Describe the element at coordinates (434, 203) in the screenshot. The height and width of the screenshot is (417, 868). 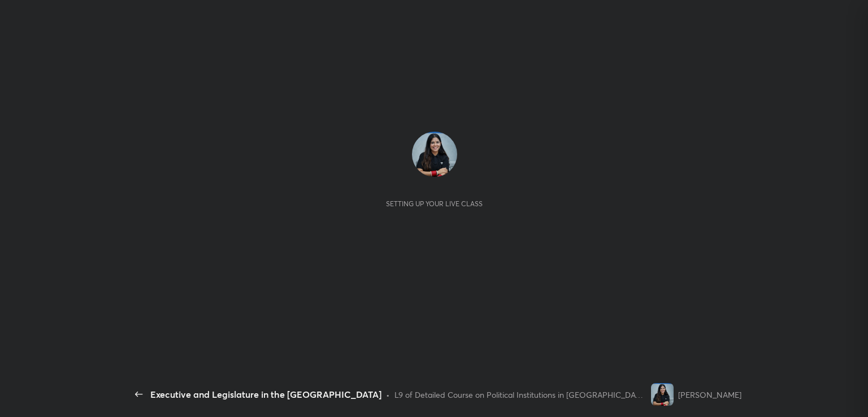
I see `div: Setting up your live class` at that location.